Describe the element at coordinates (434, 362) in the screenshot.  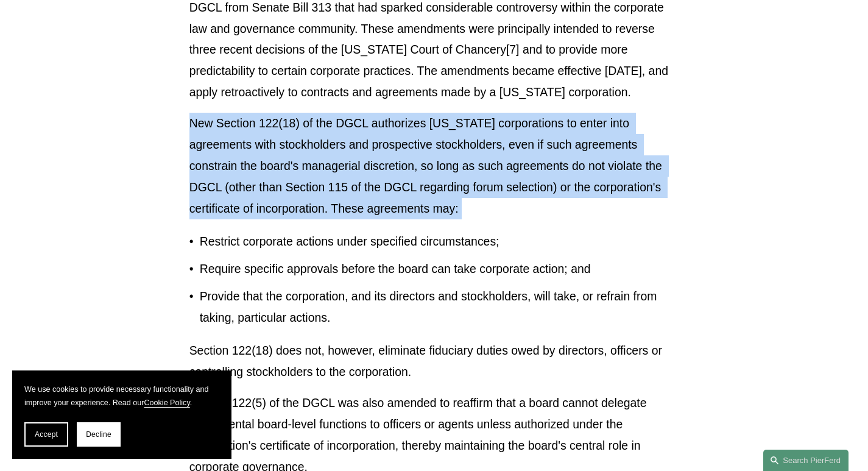
I see `p: Section 122(18) does not, however, eliminate fiduciary duties owed by directors, officers or cont...` at that location.